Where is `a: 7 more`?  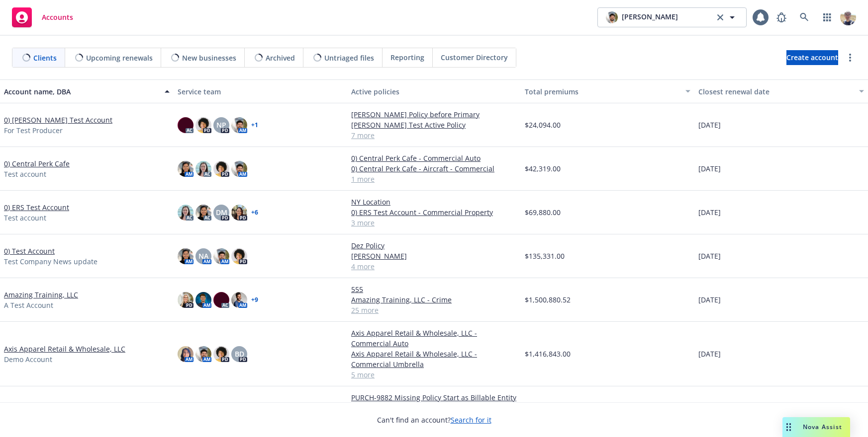
a: 7 more is located at coordinates (434, 135).